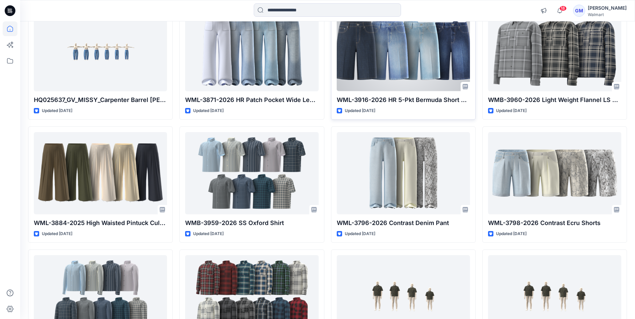 The width and height of the screenshot is (635, 319). I want to click on p: WMB-3959-2026 SS Oxford Shirt, so click(252, 223).